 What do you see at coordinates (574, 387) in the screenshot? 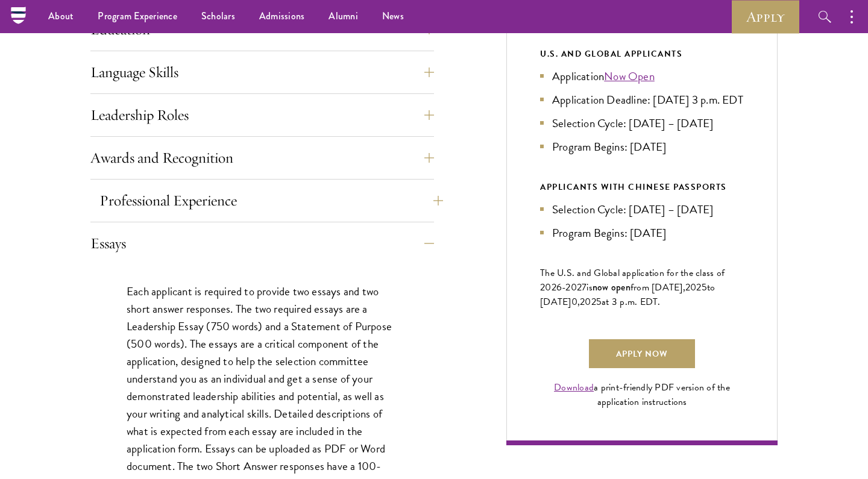
I see `a: Download` at bounding box center [574, 387].